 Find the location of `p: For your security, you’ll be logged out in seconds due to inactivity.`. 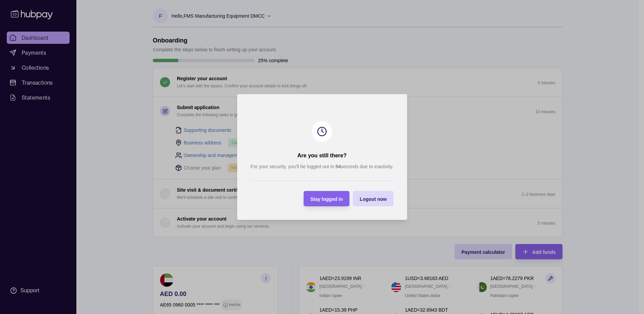

p: For your security, you’ll be logged out in seconds due to inactivity. is located at coordinates (322, 167).